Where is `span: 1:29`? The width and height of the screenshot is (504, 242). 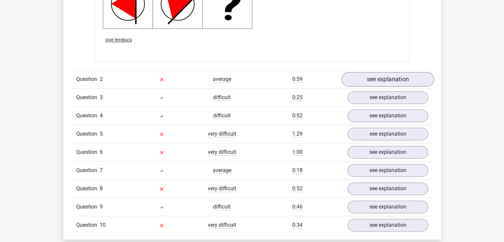 span: 1:29 is located at coordinates (297, 134).